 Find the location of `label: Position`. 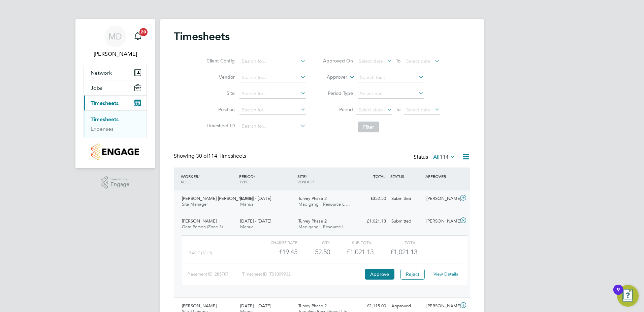

label: Position is located at coordinates (220, 109).